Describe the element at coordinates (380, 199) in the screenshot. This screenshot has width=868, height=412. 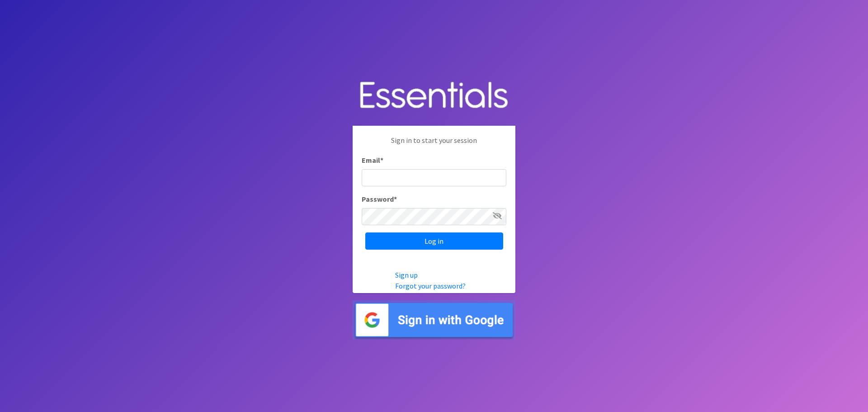
I see `label: Password` at that location.